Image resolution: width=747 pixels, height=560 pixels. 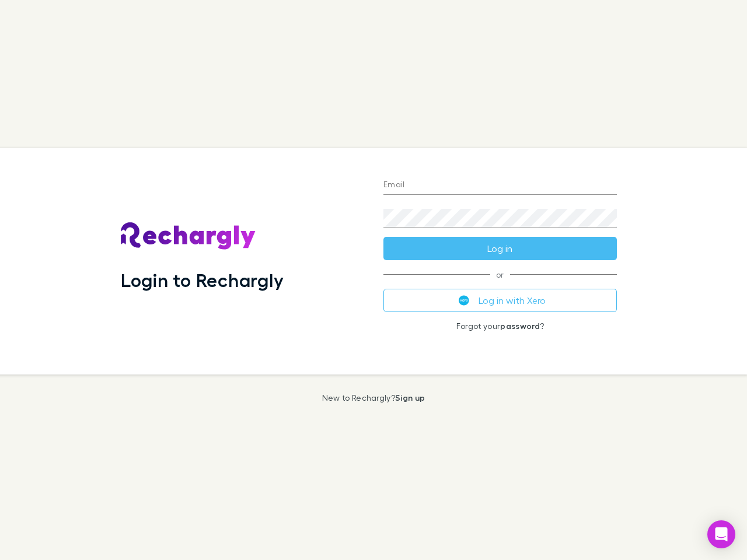 I want to click on a: password, so click(x=520, y=325).